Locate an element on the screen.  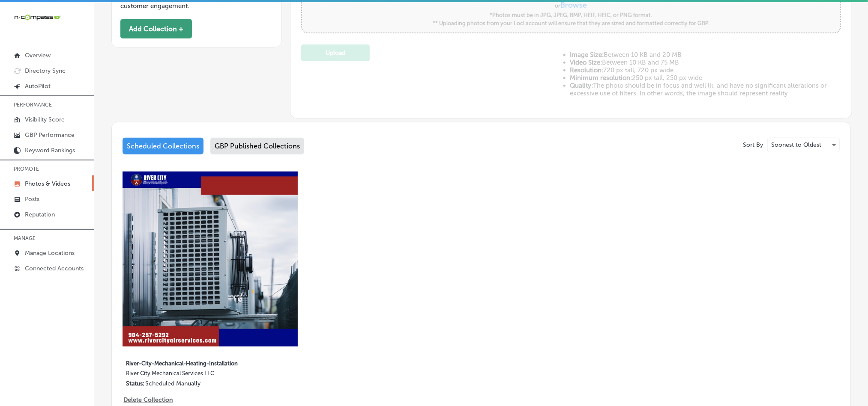
p: Scheduled Manually is located at coordinates (173, 383).